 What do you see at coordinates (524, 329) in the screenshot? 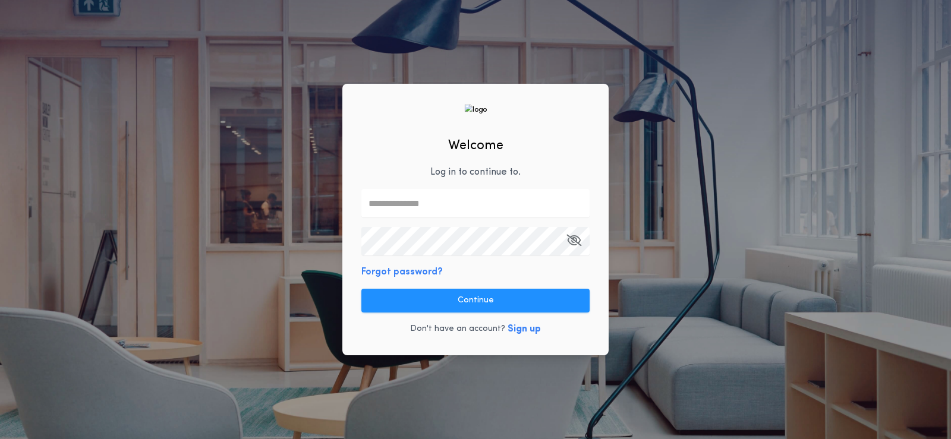
I see `button: Sign up` at bounding box center [524, 329].